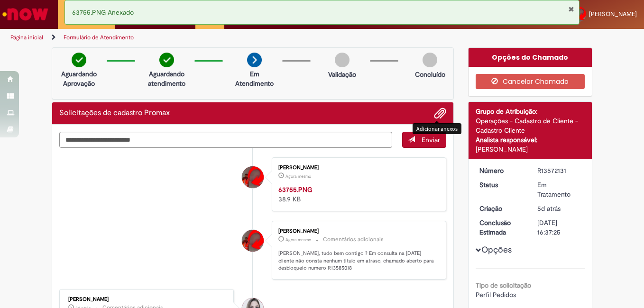 This screenshot has width=644, height=308. Describe the element at coordinates (79, 78) in the screenshot. I see `p: Aguardando Aprovação` at that location.